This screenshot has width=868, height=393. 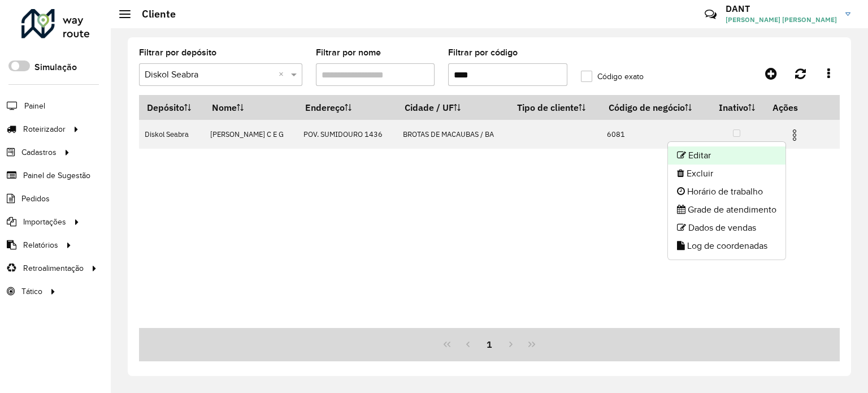 What do you see at coordinates (40, 245) in the screenshot?
I see `span: Relatórios` at bounding box center [40, 245].